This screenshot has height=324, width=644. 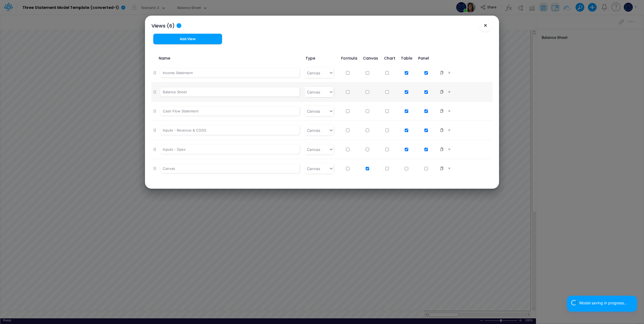 What do you see at coordinates (406, 58) in the screenshot?
I see `label: Table` at bounding box center [406, 58].